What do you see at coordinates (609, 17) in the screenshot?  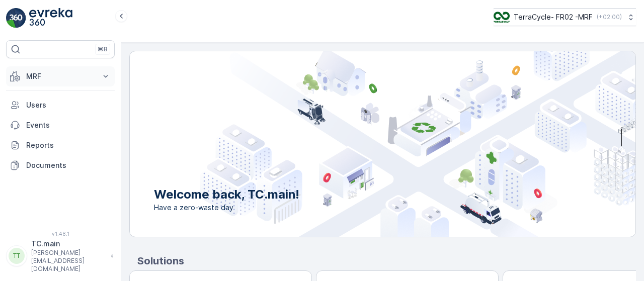 I see `p: ( +02:00 )` at bounding box center [609, 17].